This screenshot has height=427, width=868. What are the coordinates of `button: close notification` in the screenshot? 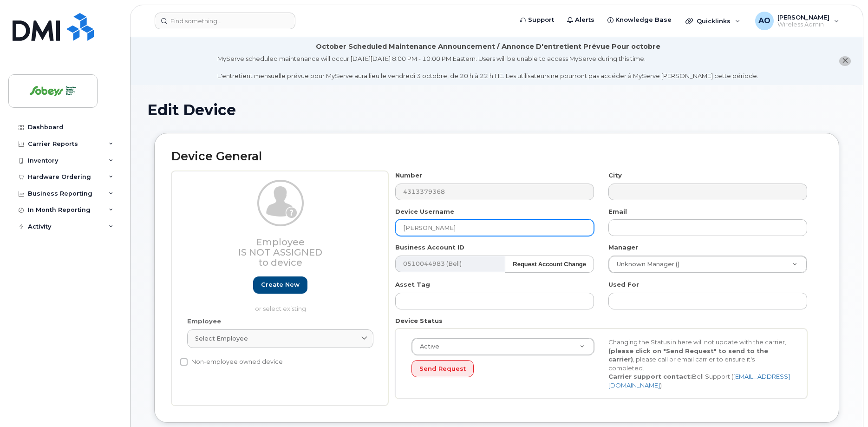 It's located at (845, 61).